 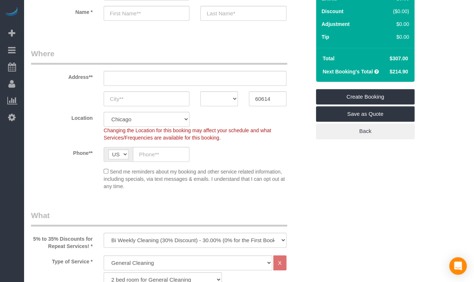 I want to click on strong: Total, so click(x=329, y=58).